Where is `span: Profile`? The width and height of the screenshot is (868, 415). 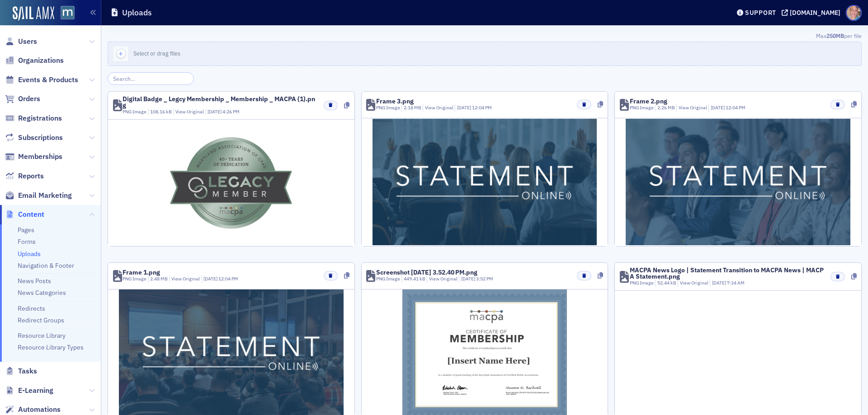 span: Profile is located at coordinates (853, 13).